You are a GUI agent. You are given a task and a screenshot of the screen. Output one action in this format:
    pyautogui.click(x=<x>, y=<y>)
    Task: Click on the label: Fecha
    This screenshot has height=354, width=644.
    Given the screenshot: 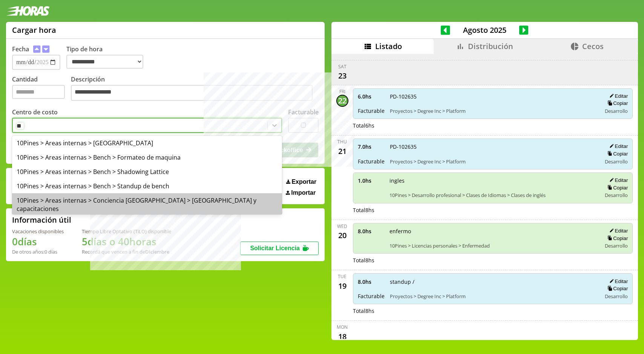 What is the action you would take?
    pyautogui.click(x=20, y=49)
    